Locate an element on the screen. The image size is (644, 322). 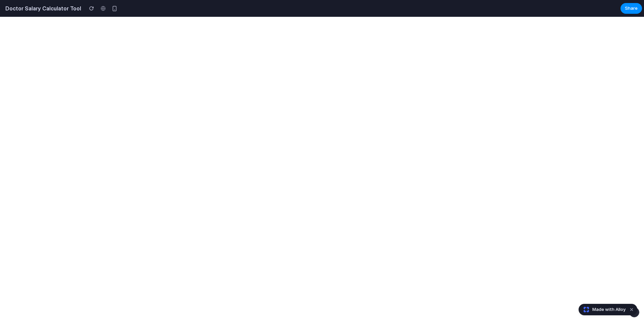
a: Made with Alloy is located at coordinates (603, 310).